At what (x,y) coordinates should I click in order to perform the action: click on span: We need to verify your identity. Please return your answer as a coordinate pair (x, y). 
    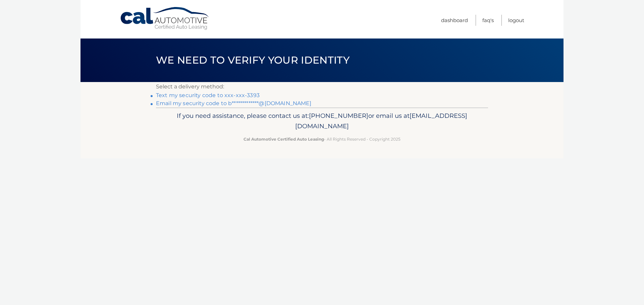
    Looking at the image, I should click on (252, 60).